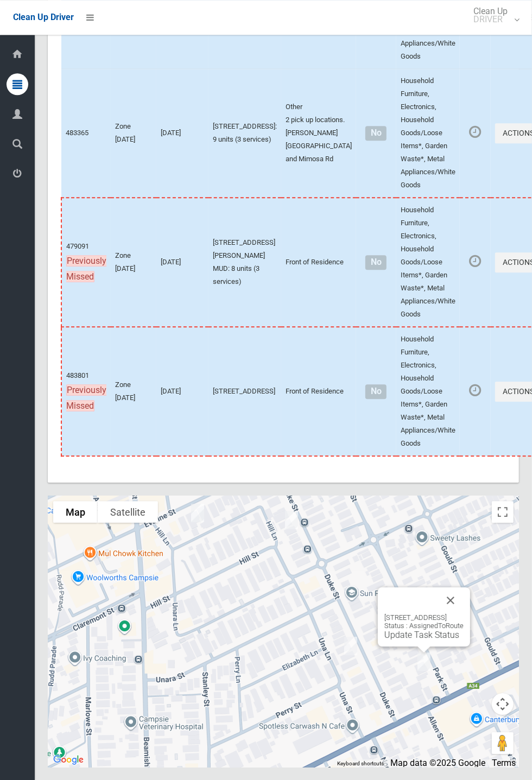 The width and height of the screenshot is (532, 780). I want to click on a: Terms (opens in new tab), so click(504, 763).